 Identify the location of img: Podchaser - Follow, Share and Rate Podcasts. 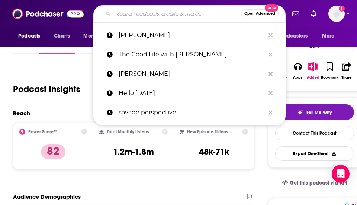
(48, 14).